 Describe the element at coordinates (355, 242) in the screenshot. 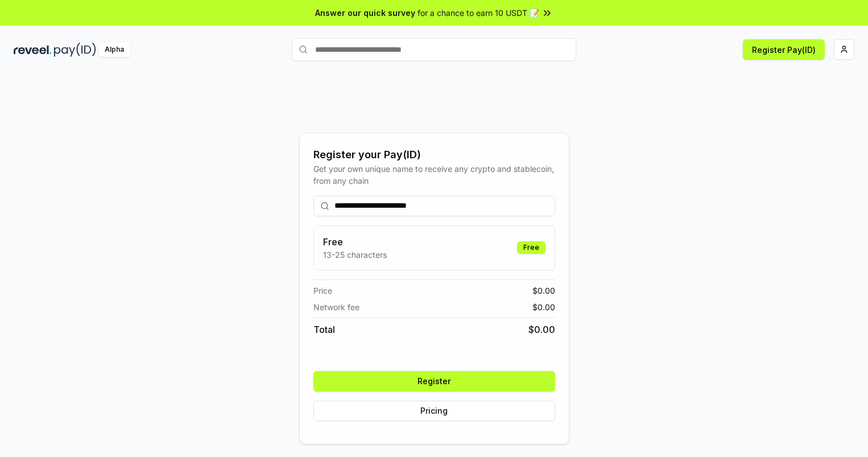

I see `h3: Free` at that location.